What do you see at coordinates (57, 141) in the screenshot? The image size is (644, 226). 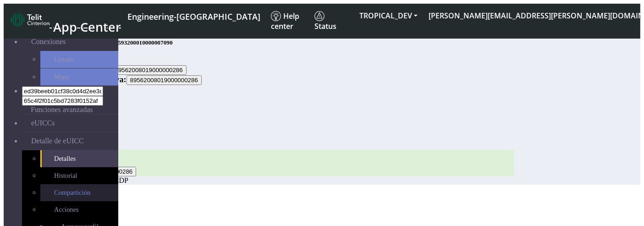 I see `span: Detalle de eUICC` at bounding box center [57, 141].